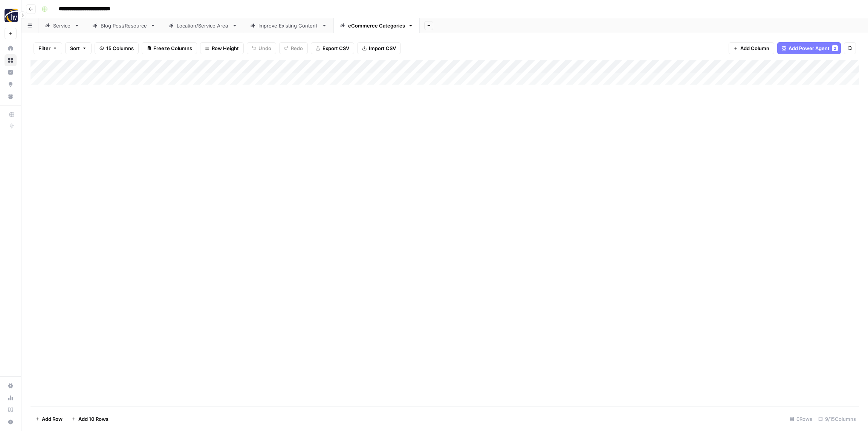 The image size is (868, 431). Describe the element at coordinates (261, 48) in the screenshot. I see `button: Undo` at that location.